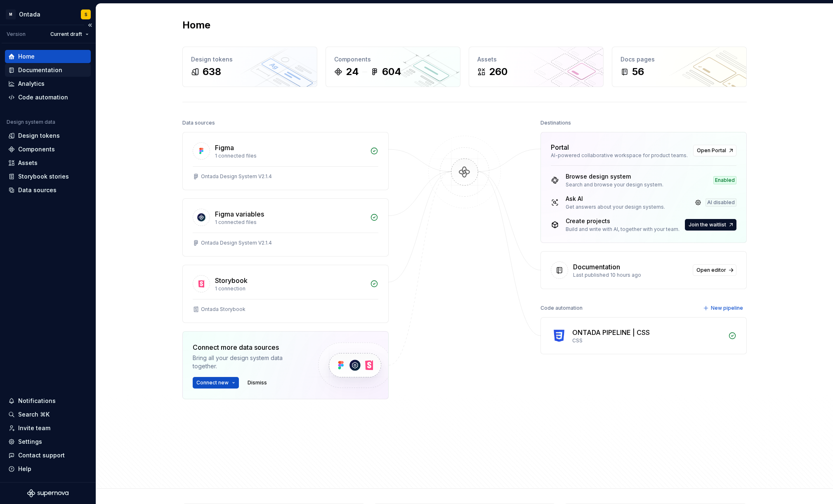  What do you see at coordinates (240, 214) in the screenshot?
I see `div: Figma variables` at bounding box center [240, 214].